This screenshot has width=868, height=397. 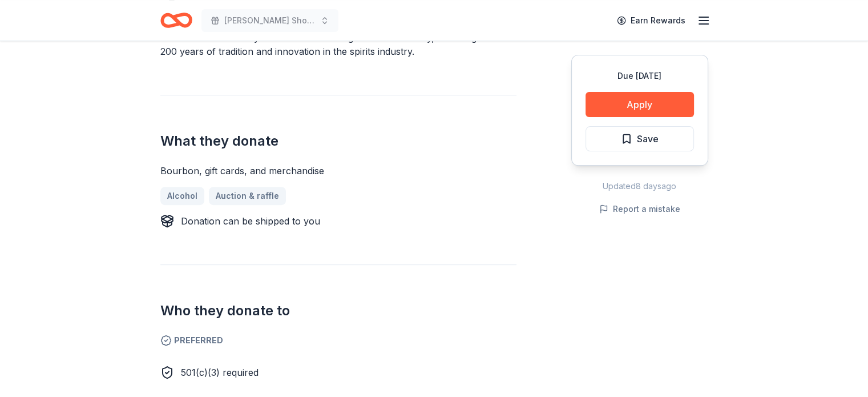 What do you see at coordinates (176, 20) in the screenshot?
I see `a: Home` at bounding box center [176, 20].